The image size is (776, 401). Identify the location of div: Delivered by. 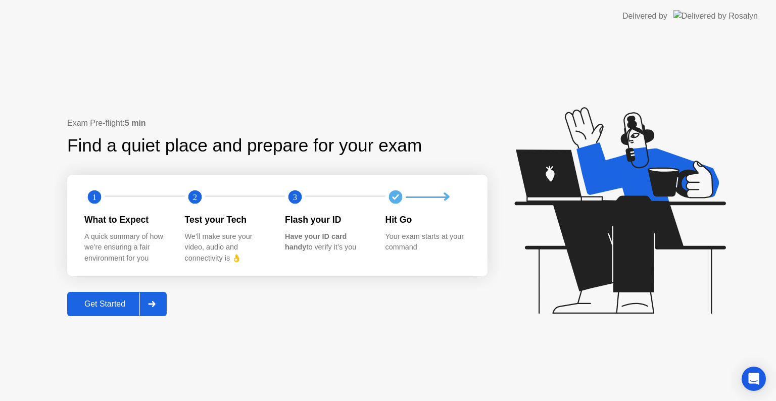
(644, 16).